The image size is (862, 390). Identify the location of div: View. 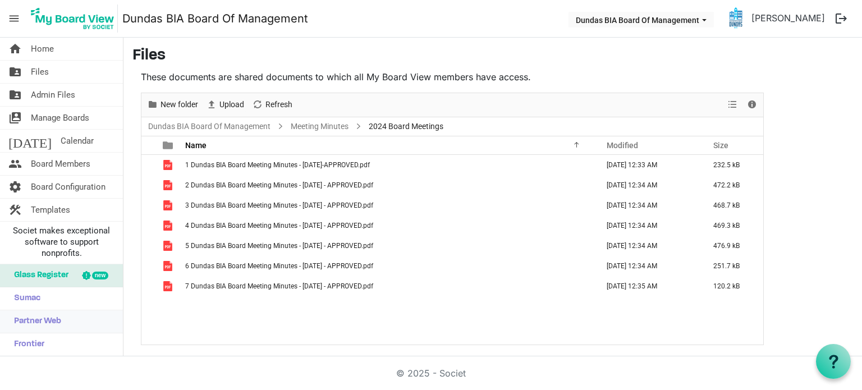
(733, 105).